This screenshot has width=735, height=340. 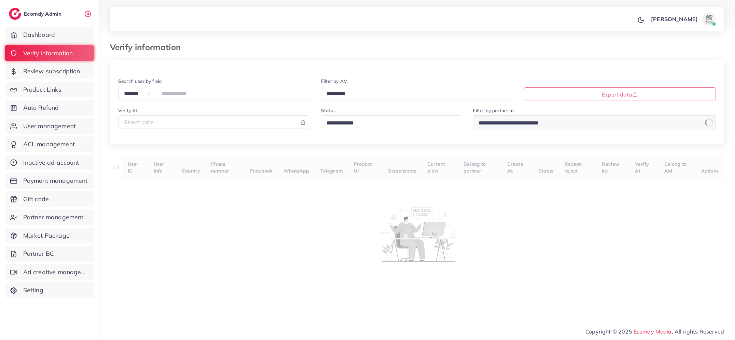 I want to click on a: Verify information, so click(x=50, y=53).